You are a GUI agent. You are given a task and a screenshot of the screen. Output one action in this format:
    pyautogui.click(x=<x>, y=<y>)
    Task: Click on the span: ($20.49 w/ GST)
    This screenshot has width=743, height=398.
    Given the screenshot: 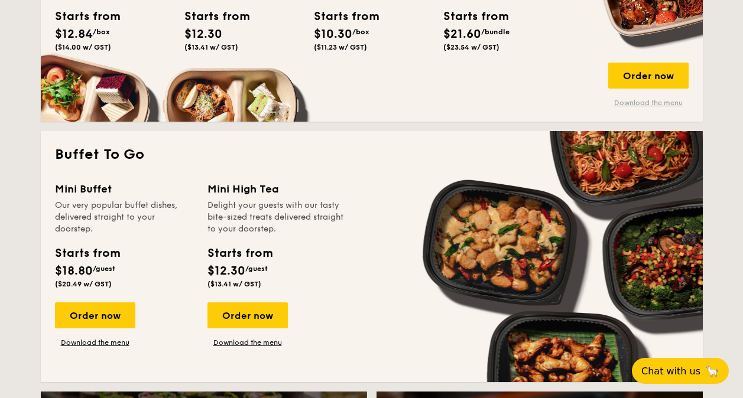 What is the action you would take?
    pyautogui.click(x=83, y=284)
    